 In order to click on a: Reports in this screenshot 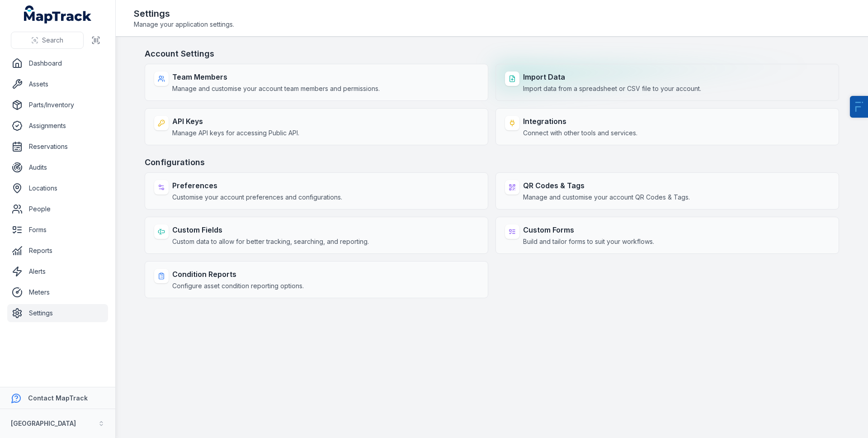, I will do `click(57, 251)`.